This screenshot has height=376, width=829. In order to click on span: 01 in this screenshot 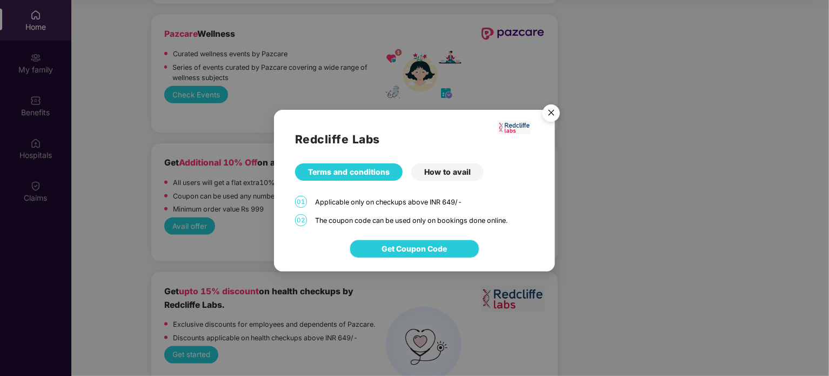, I will do `click(301, 202)`.